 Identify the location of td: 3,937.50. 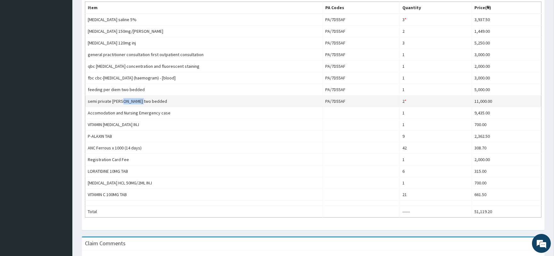
(507, 20).